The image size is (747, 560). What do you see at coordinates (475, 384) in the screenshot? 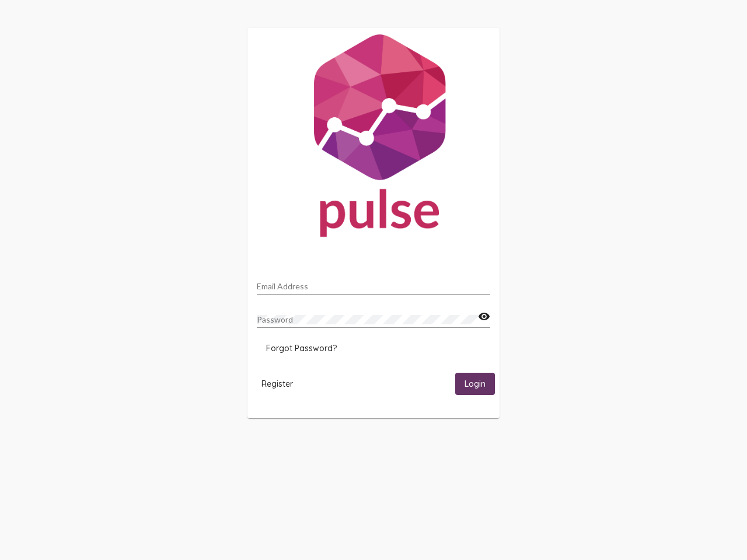
I see `button: Login` at bounding box center [475, 384].